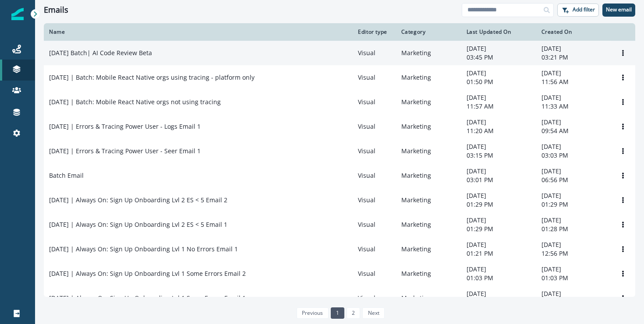  Describe the element at coordinates (584, 10) in the screenshot. I see `p: Add filter` at that location.